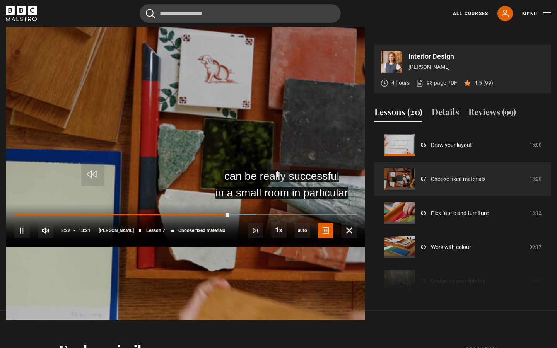  I want to click on p: 4 hours, so click(400, 83).